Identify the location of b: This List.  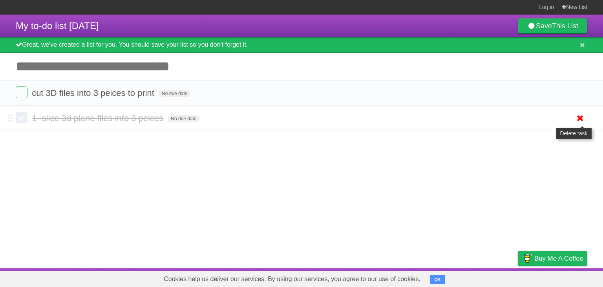
(565, 26).